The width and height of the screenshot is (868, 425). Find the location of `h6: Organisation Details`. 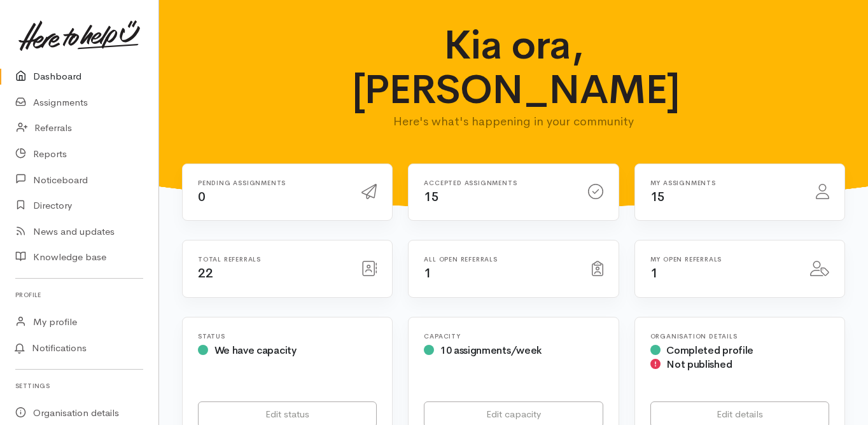

h6: Organisation Details is located at coordinates (740, 336).